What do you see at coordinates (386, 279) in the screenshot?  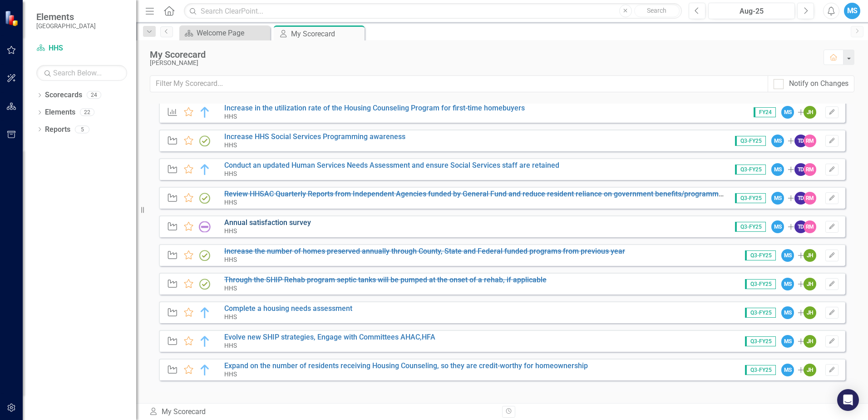 I see `a: Through the SHIP Rehab program septic tanks will be pumped at the onset of a rehab, if applicable` at bounding box center [386, 279].